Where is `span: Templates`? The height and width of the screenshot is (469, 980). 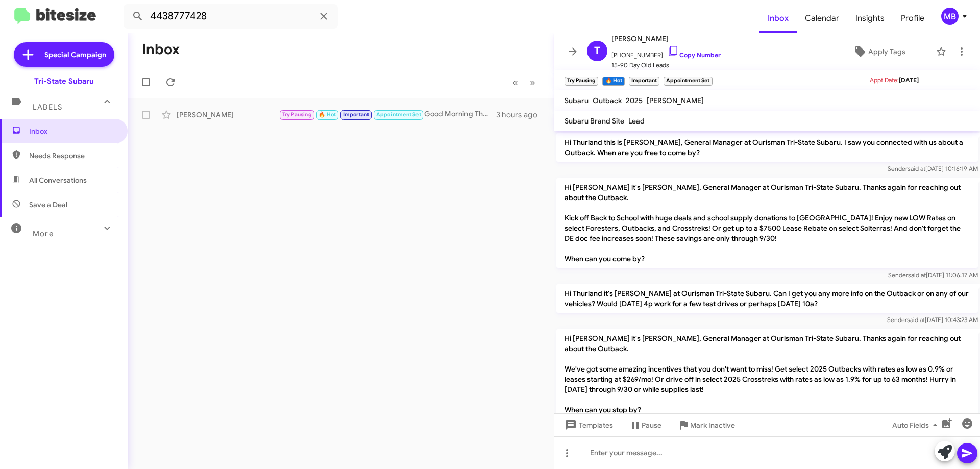 span: Templates is located at coordinates (588, 425).